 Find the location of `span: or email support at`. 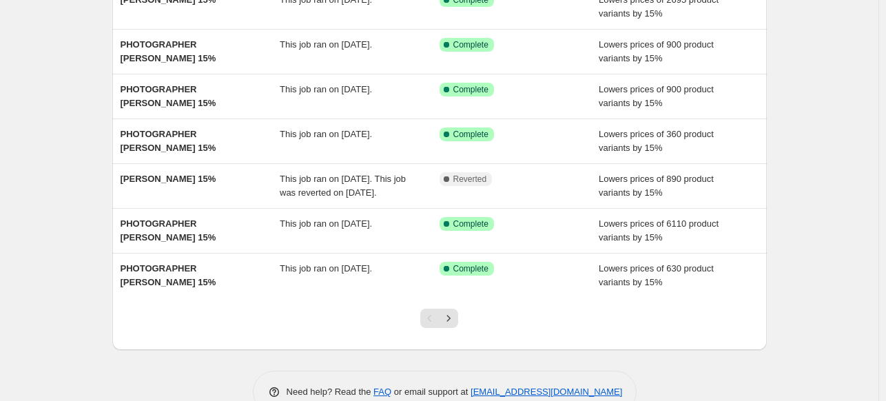

span: or email support at is located at coordinates (431, 391).